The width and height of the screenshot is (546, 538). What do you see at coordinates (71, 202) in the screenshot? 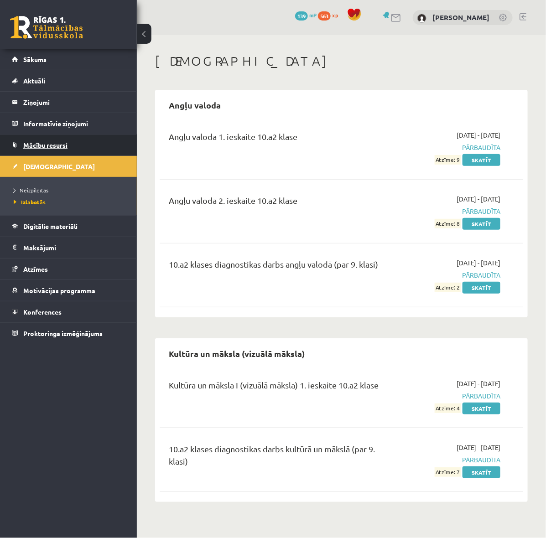
I see `a: Izlabotās` at bounding box center [71, 202].